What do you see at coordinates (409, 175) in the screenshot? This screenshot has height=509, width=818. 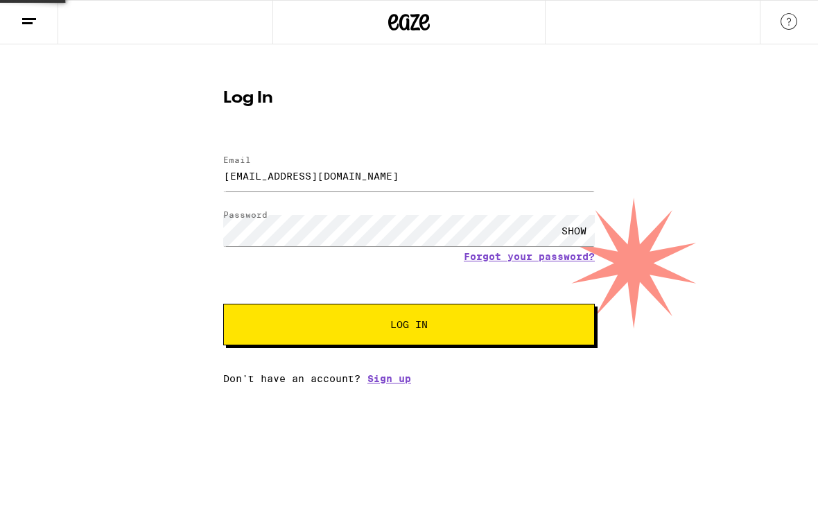 I see `input: Email` at bounding box center [409, 175].